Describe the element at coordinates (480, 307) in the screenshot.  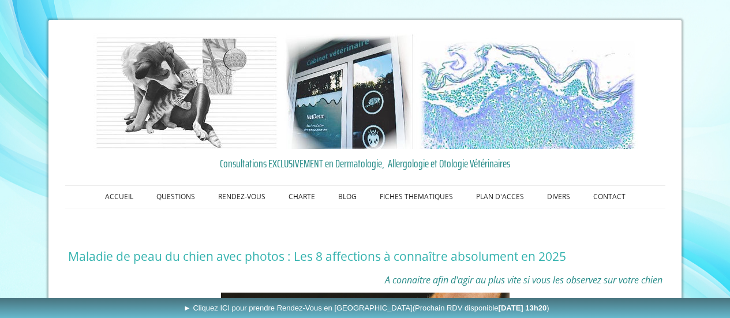
I see `span: (Prochain RDV disponible )` at that location.